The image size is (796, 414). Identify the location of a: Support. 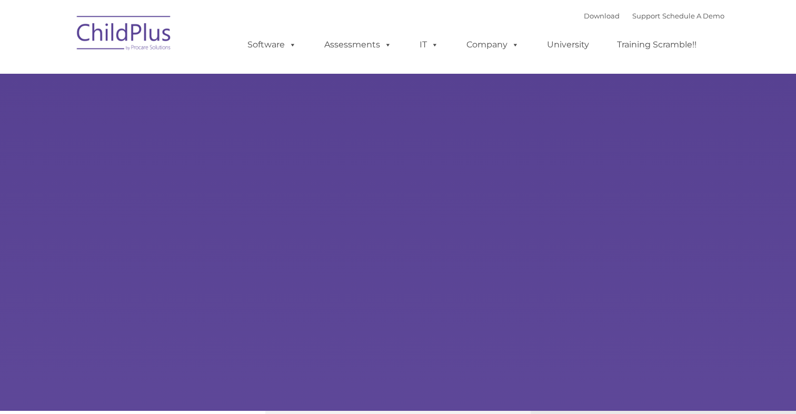
(646, 16).